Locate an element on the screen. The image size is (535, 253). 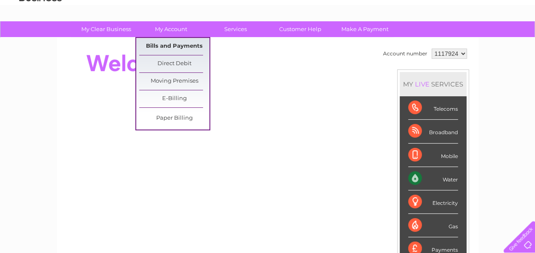
div: Mobile is located at coordinates (433, 155).